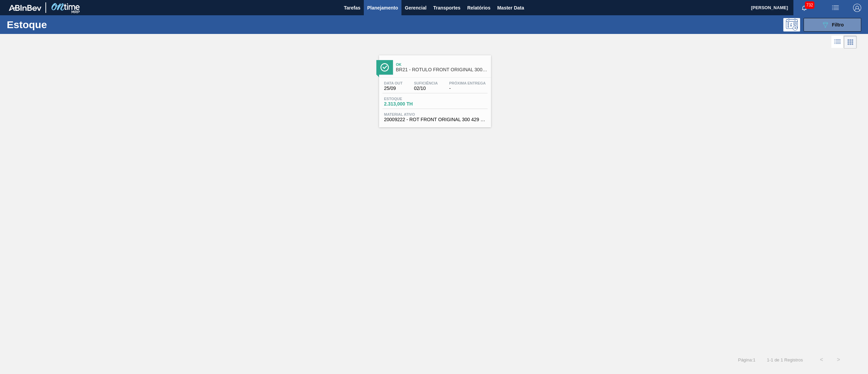 This screenshot has height=374, width=868. Describe the element at coordinates (850, 42) in the screenshot. I see `div: Visão em Cards` at that location.